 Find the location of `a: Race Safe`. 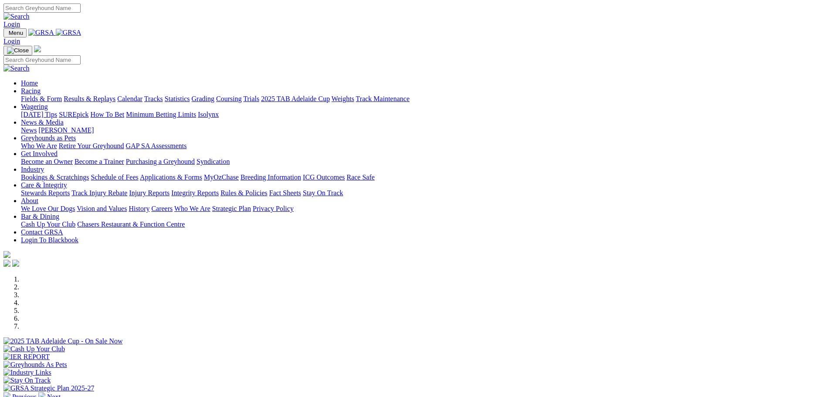

a: Race Safe is located at coordinates (360, 177).